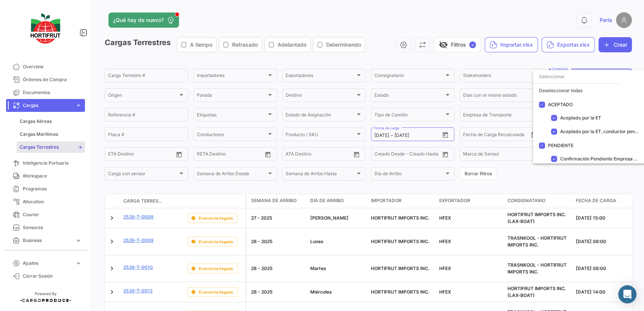  What do you see at coordinates (577, 77) in the screenshot?
I see `input: dropdown search` at bounding box center [577, 77].